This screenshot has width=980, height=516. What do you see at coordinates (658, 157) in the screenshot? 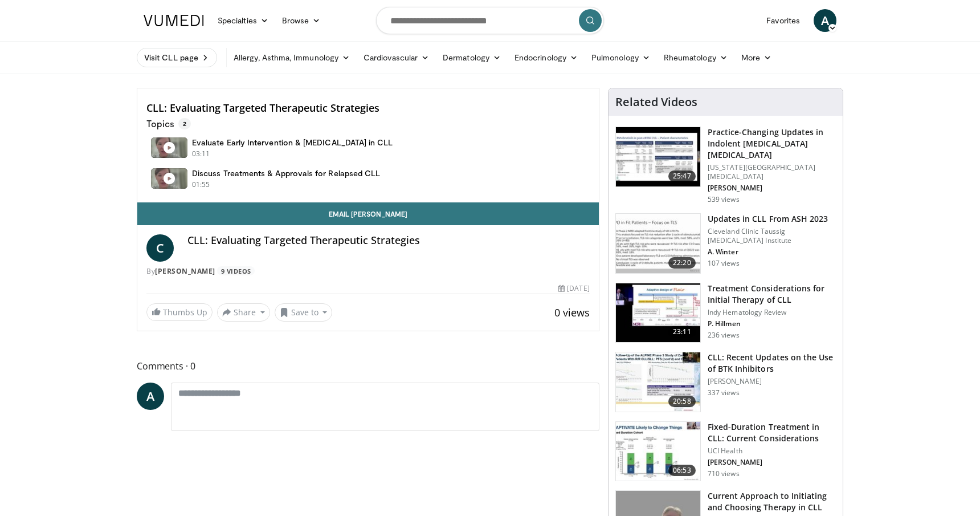
I see `img: a58b8660-c6ac-45b9-b037-8c73b0b55aa9.150x105_q85_crop-smart_upscale.jpg` at bounding box center [658, 157].